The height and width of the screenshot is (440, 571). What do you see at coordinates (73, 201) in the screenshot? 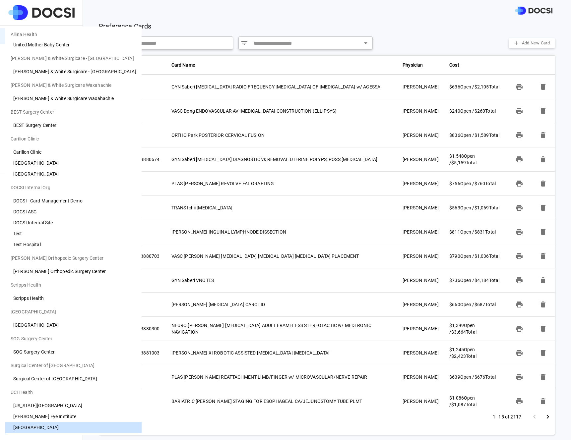
I see `li: DOCSI - Card Management Demo` at bounding box center [73, 201].